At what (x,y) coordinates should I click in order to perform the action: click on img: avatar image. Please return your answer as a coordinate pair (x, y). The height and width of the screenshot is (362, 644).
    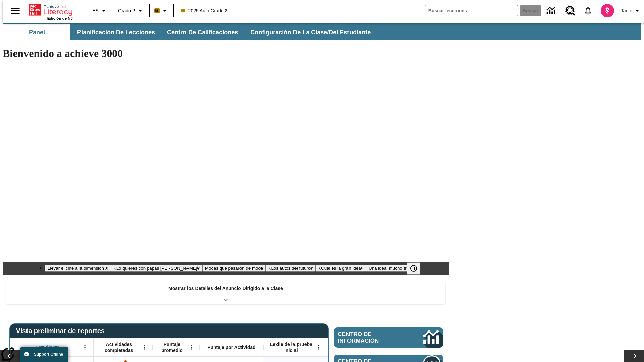
    Looking at the image, I should click on (607, 11).